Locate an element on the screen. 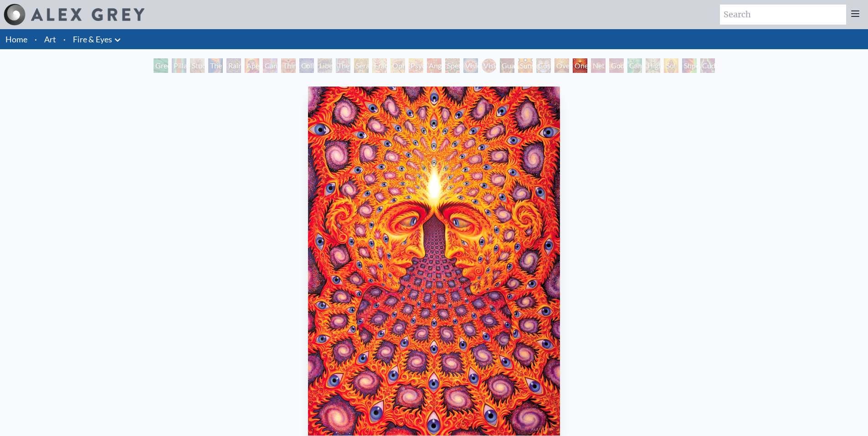 The image size is (868, 436). div: One is located at coordinates (580, 65).